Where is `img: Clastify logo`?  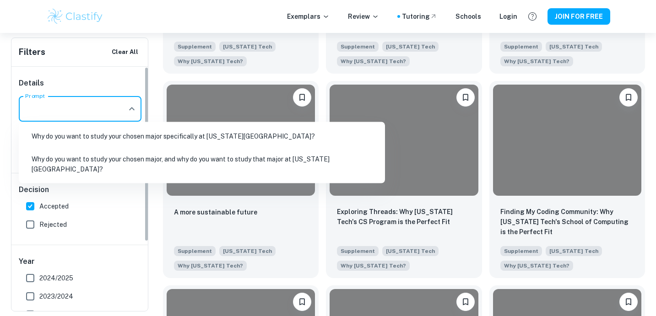
img: Clastify logo is located at coordinates (75, 16).